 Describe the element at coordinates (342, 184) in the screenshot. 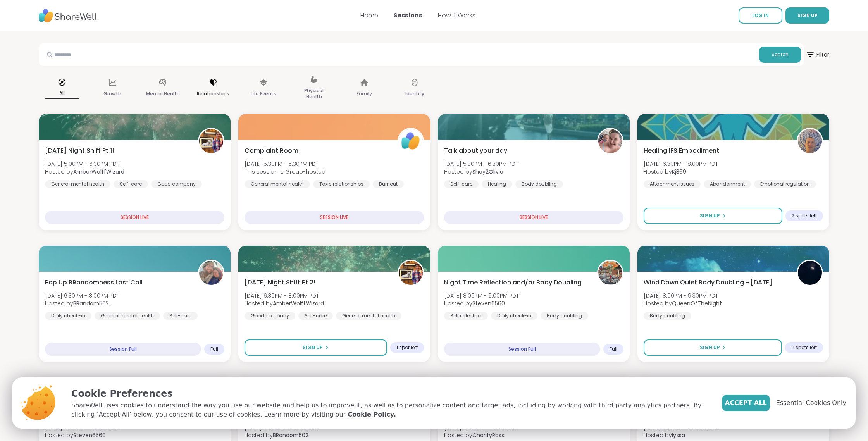

I see `div: Toxic relationships` at that location.